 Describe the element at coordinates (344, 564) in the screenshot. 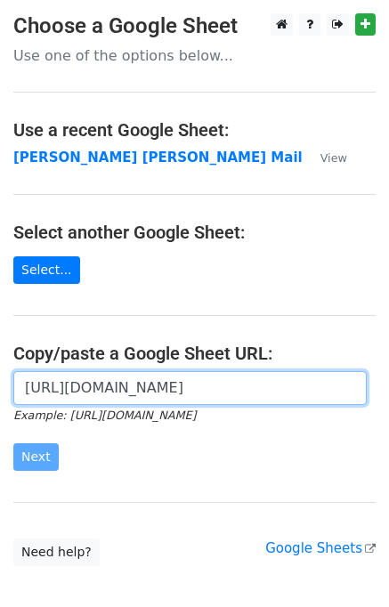

I see `div: Chat Widget` at that location.